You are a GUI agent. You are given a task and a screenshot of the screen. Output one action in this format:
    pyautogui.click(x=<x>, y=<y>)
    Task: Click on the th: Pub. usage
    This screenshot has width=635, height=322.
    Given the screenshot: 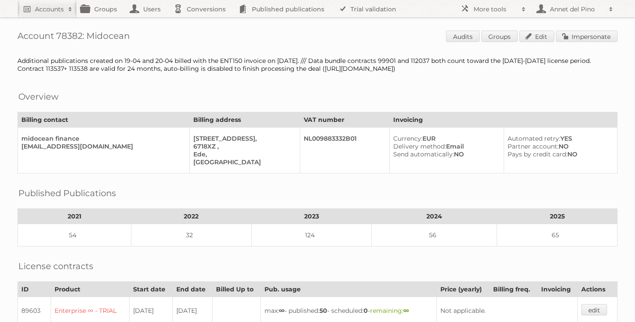 What is the action you would take?
    pyautogui.click(x=349, y=289)
    